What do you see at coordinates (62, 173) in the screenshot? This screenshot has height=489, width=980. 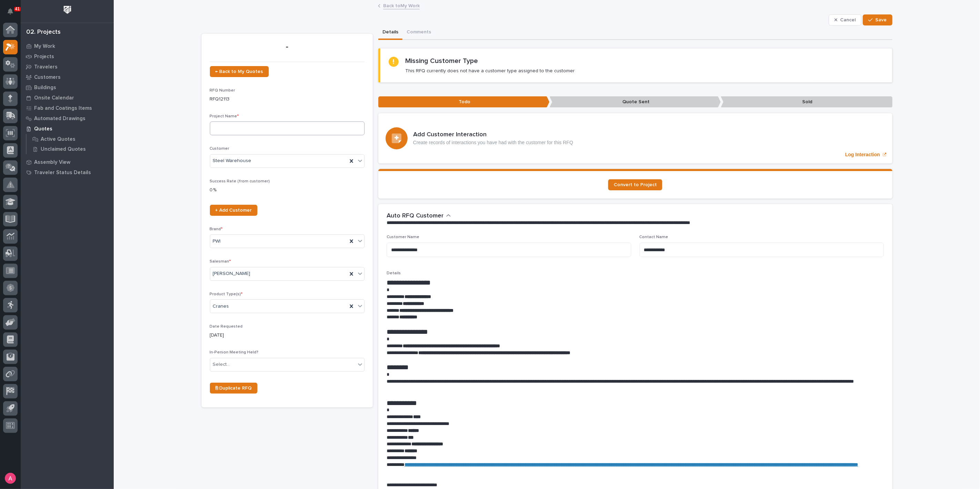 I see `p: Traveler Status Details` at bounding box center [62, 173].